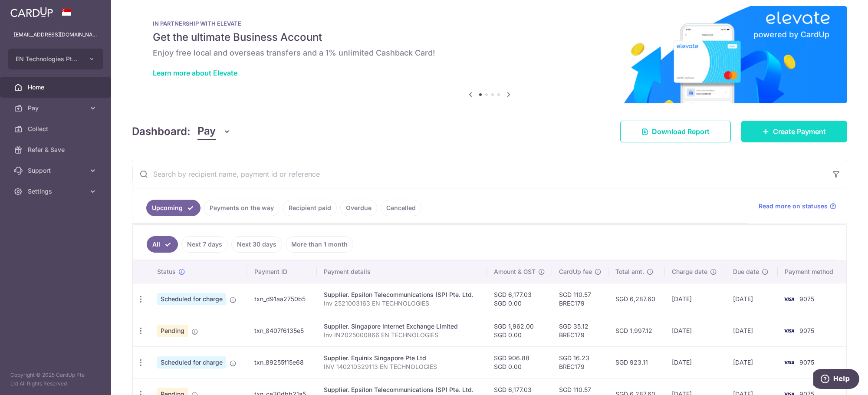 This screenshot has width=868, height=395. What do you see at coordinates (681, 132) in the screenshot?
I see `span: Download Report` at bounding box center [681, 132].